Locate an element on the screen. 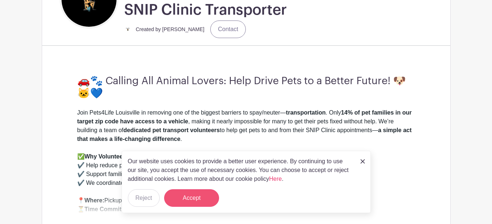 This screenshot has height=224, width=492. p: Our website uses cookies to provide a better user experience. By continuing to use our site, you ... is located at coordinates (240, 170).